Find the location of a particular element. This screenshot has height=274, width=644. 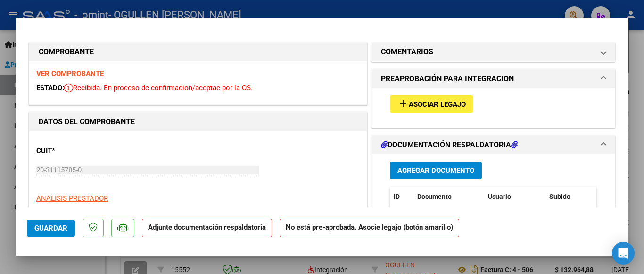

button: Asociar Legajo is located at coordinates (432, 104).